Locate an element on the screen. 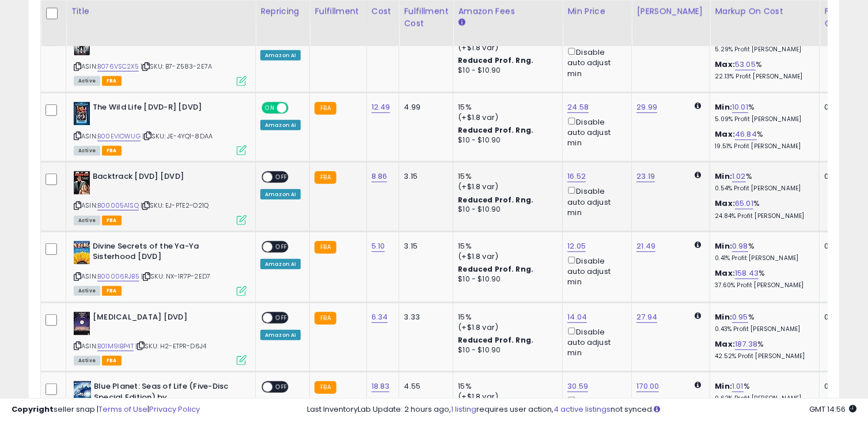 Image resolution: width=868 pixels, height=421 pixels. a: 0.98 is located at coordinates (740, 246).